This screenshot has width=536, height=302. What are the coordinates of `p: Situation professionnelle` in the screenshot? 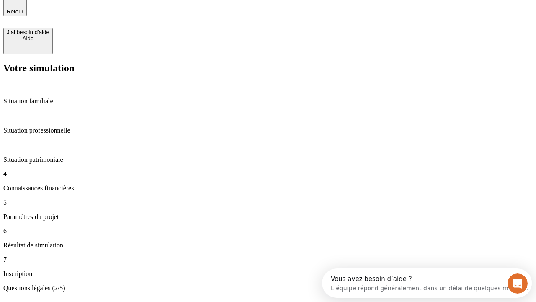 It's located at (268, 130).